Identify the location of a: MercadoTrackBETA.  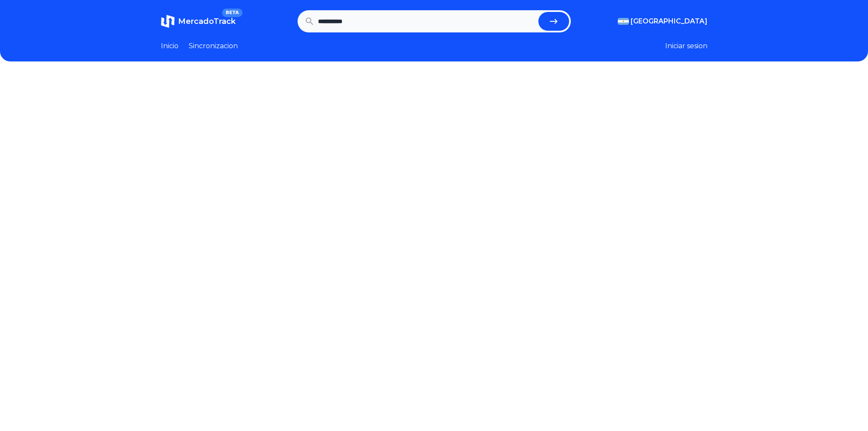
(198, 21).